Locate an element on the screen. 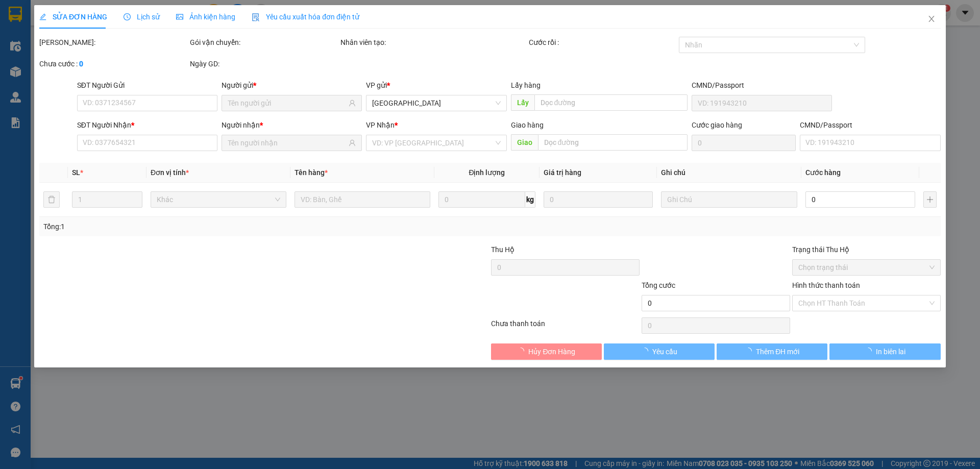 The width and height of the screenshot is (980, 469). span: Tân Châu is located at coordinates (437, 103).